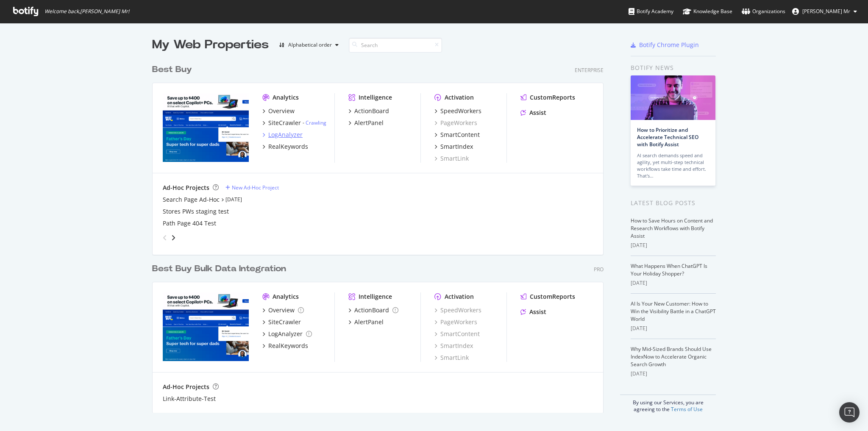  What do you see at coordinates (665, 45) in the screenshot?
I see `a: Botify Chrome Plugin` at bounding box center [665, 45].